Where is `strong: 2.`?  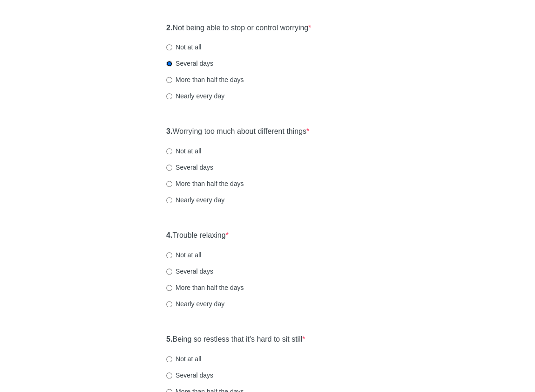 strong: 2. is located at coordinates (169, 28).